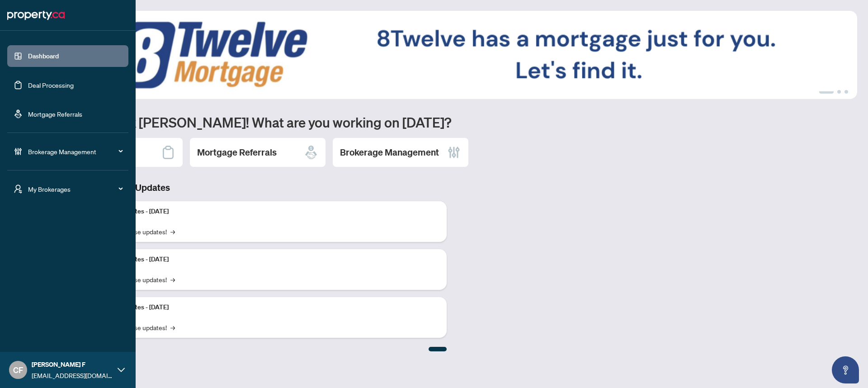 This screenshot has width=868, height=388. Describe the element at coordinates (75, 151) in the screenshot. I see `span: Brokerage Management` at that location.